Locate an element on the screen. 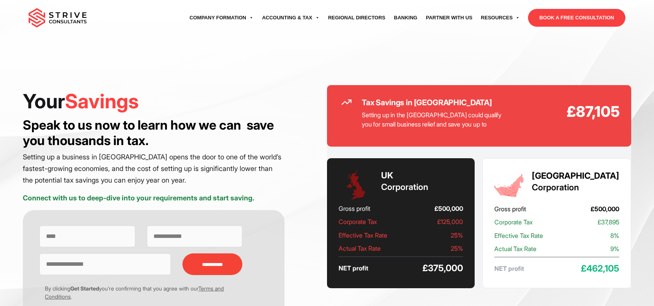 Image resolution: width=654 pixels, height=306 pixels. span: £375,000 is located at coordinates (442, 268).